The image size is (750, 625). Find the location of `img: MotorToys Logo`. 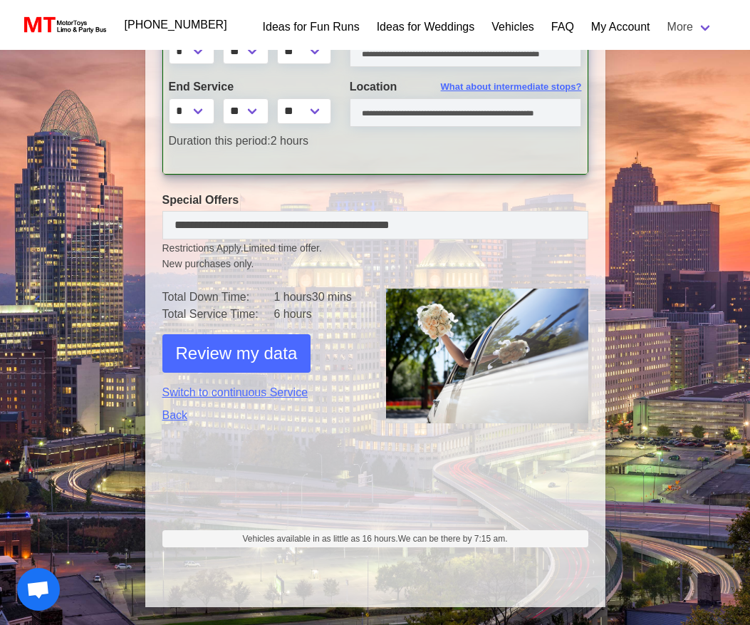

img: MotorToys Logo is located at coordinates (63, 25).